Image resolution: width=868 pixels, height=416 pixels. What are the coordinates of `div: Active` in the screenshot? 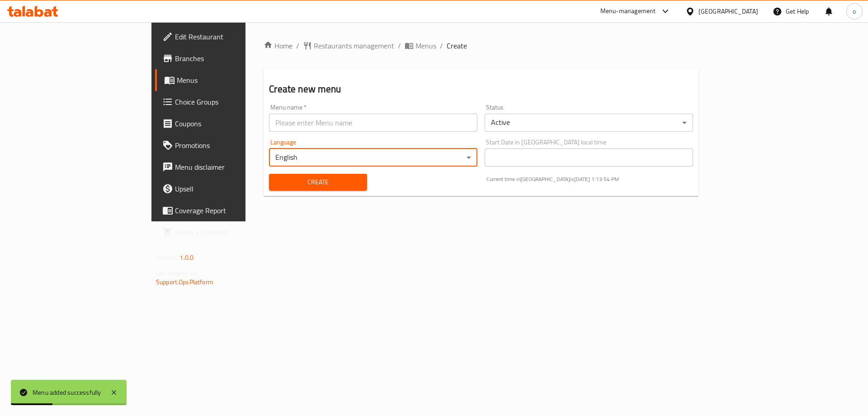 It's located at (589, 123).